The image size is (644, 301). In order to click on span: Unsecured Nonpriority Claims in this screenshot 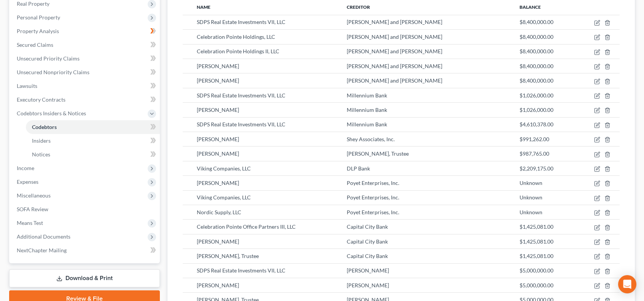, I will do `click(53, 72)`.